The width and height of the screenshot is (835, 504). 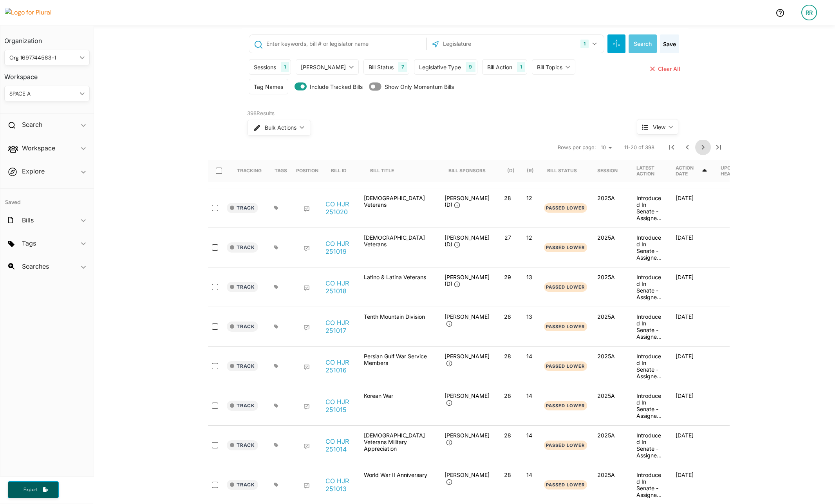 I want to click on input: Enter keywords, bill # or legislator name, so click(x=344, y=44).